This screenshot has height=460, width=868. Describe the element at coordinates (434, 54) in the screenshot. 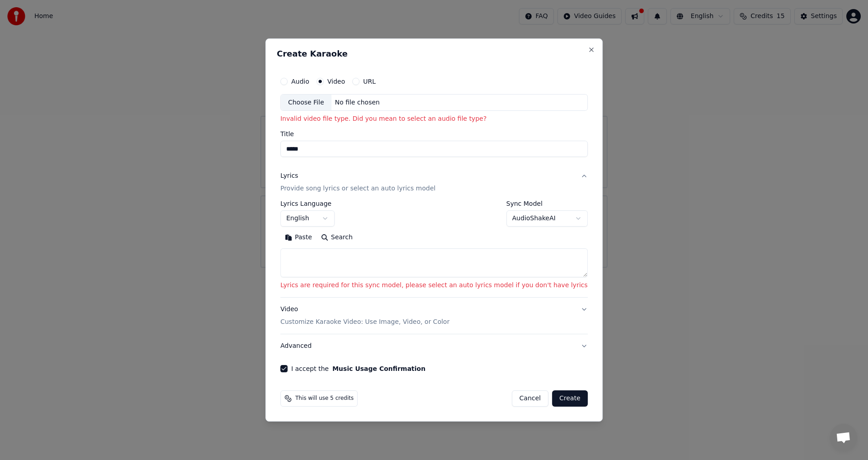

I see `h2: Create Karaoke` at that location.